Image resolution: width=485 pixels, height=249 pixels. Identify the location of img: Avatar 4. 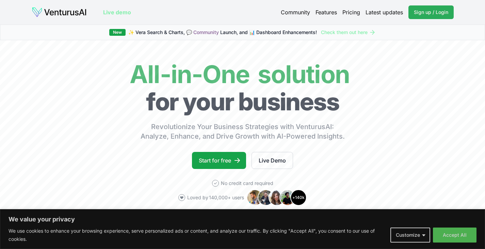
(288, 197).